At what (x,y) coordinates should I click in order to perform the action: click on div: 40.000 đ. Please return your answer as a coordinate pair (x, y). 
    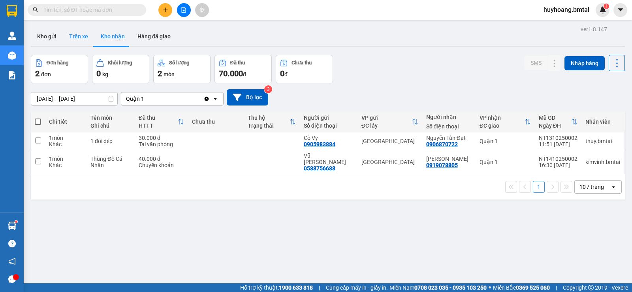
    Looking at the image, I should click on (161, 159).